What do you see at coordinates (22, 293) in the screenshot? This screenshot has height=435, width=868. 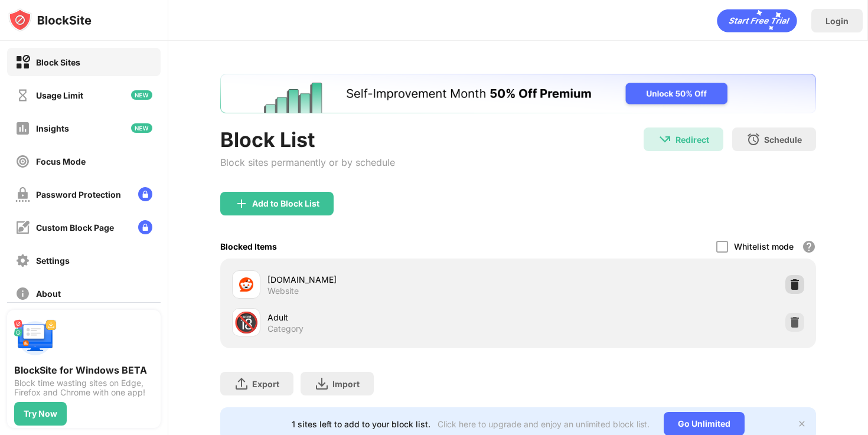 I see `img: about-off.svg` at bounding box center [22, 293].